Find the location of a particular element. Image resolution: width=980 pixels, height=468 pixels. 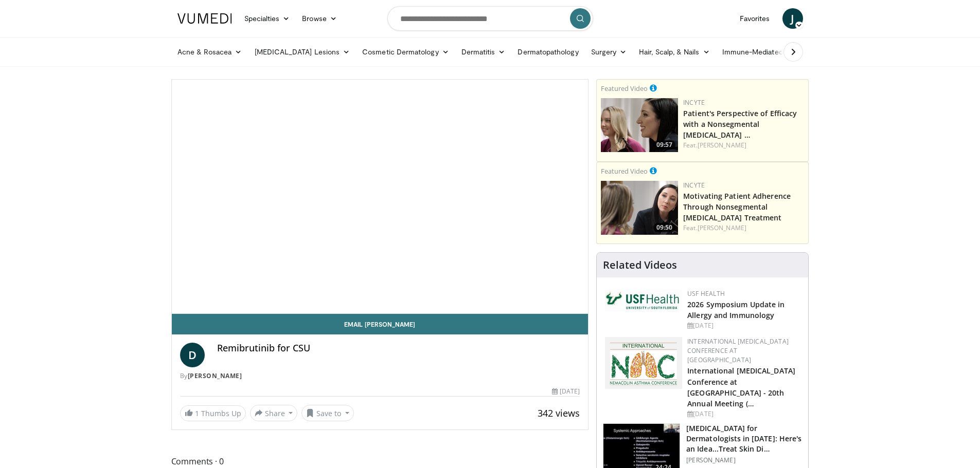

a: Acne & Rosacea is located at coordinates (210, 52).